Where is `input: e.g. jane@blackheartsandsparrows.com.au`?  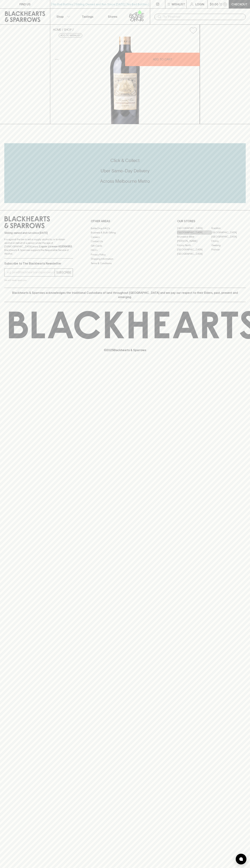 input: e.g. jane@blackheartsandsparrows.com.au is located at coordinates (31, 272).